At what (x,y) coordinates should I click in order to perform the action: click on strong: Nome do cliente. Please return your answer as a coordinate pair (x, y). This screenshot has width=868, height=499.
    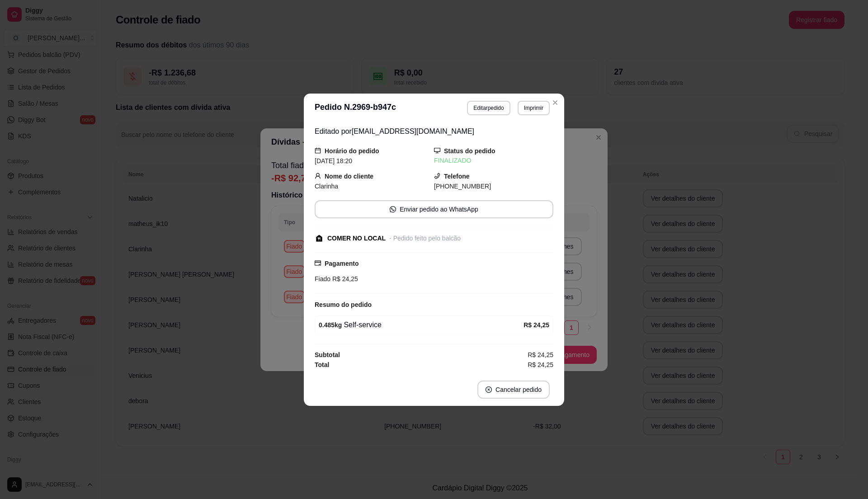
    Looking at the image, I should click on (349, 177).